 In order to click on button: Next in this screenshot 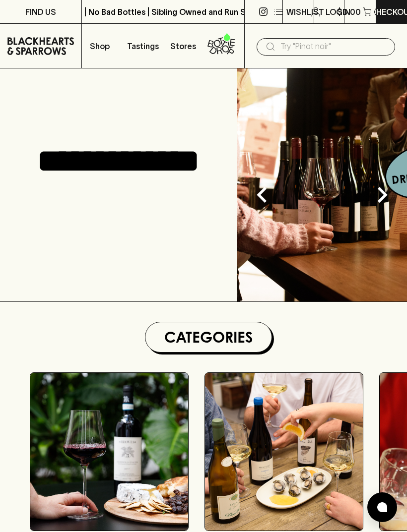, I will do `click(382, 195)`.